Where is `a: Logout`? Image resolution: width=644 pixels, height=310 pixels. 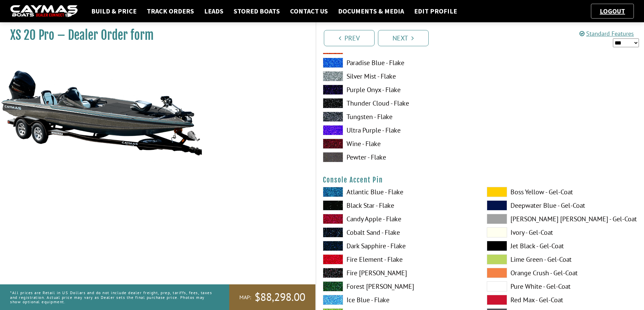
a: Logout is located at coordinates (612, 11).